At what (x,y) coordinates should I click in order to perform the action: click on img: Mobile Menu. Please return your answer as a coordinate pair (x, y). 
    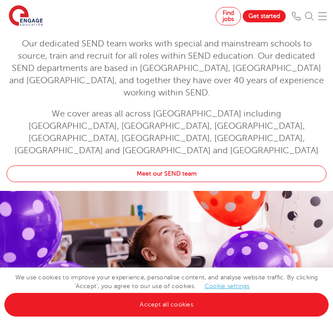
    Looking at the image, I should click on (322, 16).